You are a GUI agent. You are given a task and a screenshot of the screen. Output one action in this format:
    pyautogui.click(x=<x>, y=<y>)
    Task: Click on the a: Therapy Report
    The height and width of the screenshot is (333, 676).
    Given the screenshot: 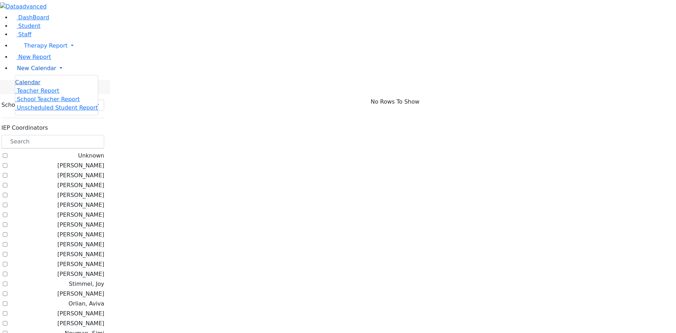 What is the action you would take?
    pyautogui.click(x=344, y=46)
    